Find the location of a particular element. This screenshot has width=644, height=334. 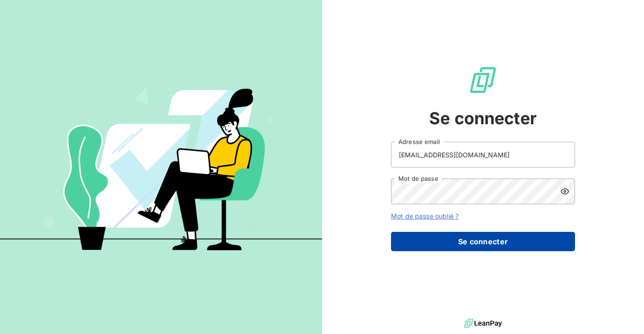

input: placeholder is located at coordinates (483, 154).